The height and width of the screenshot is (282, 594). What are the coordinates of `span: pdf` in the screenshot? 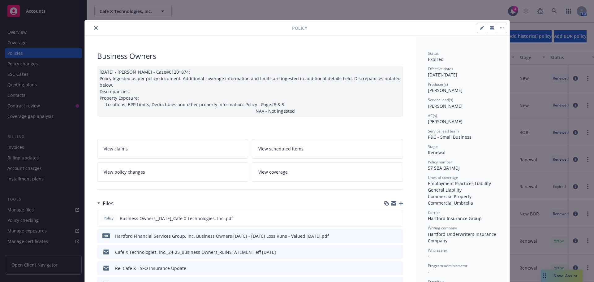 It's located at (106, 236).